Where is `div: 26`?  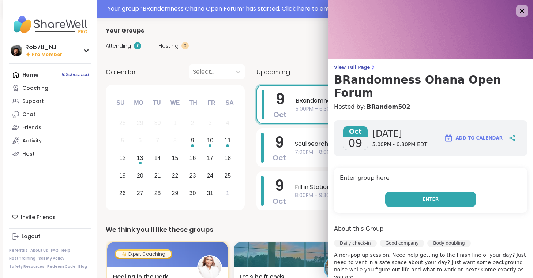
div: 26 is located at coordinates (123, 193).